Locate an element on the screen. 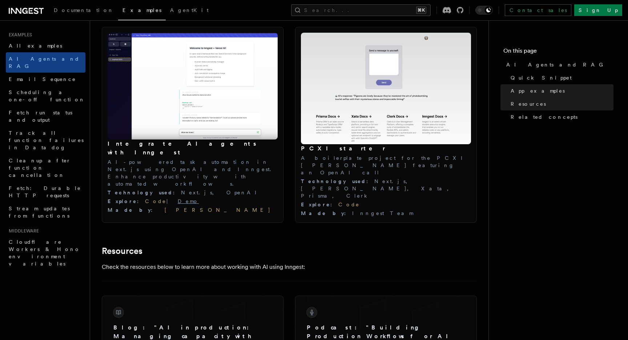 This screenshot has height=340, width=628. span: Resources is located at coordinates (528, 104).